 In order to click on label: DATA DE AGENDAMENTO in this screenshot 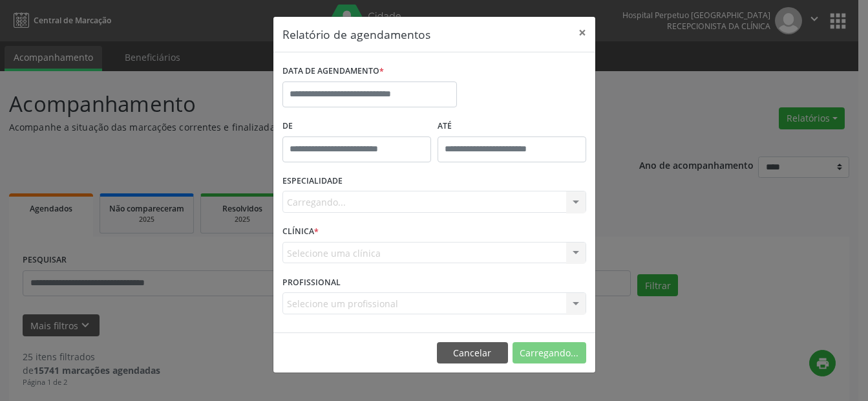, I will do `click(333, 71)`.